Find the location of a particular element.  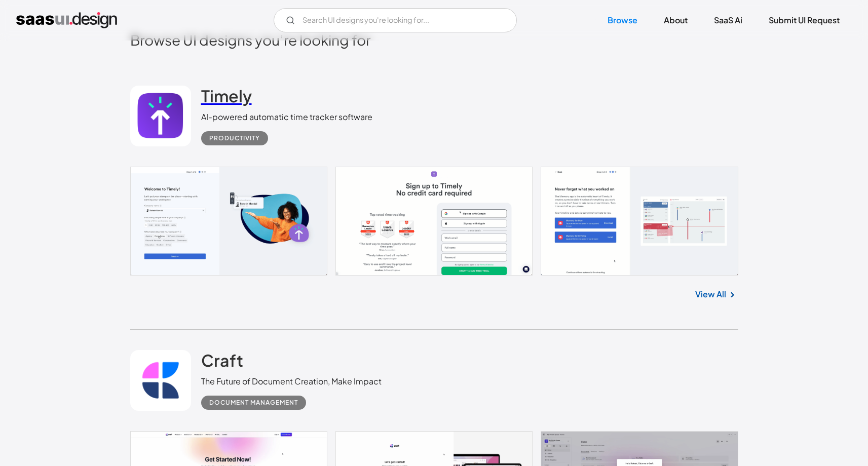

h2: Browse UI designs you’re looking for is located at coordinates (435, 40).